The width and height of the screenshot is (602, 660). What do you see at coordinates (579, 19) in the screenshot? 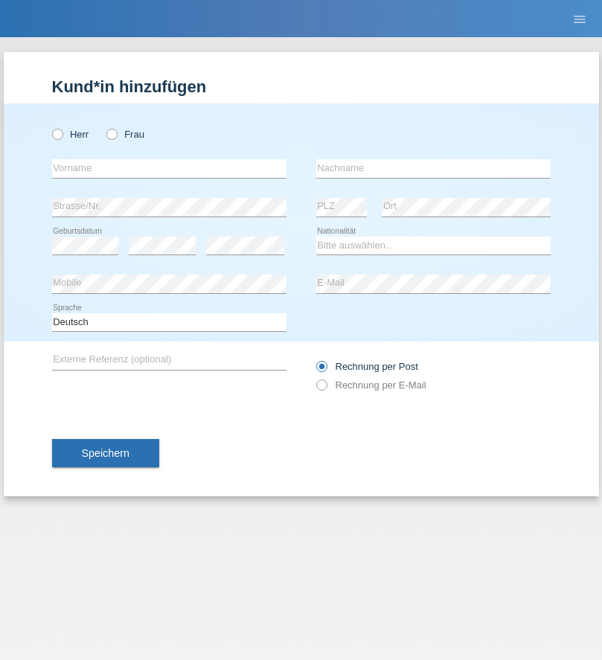
I see `a: menu` at bounding box center [579, 19].